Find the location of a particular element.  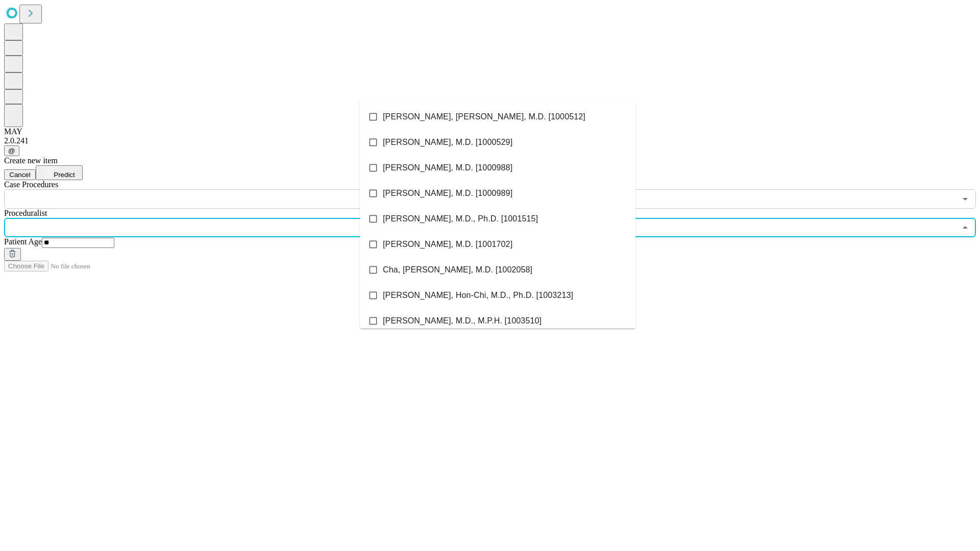

button: Cancel is located at coordinates (20, 175).